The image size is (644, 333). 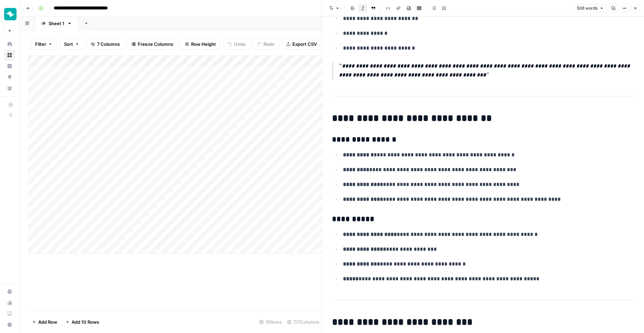 I want to click on div: 15 Rows, so click(x=270, y=322).